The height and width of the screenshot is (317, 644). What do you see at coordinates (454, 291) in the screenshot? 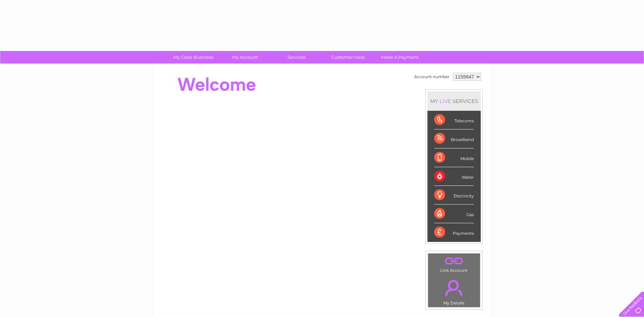
I see `td: My Details` at bounding box center [454, 291].